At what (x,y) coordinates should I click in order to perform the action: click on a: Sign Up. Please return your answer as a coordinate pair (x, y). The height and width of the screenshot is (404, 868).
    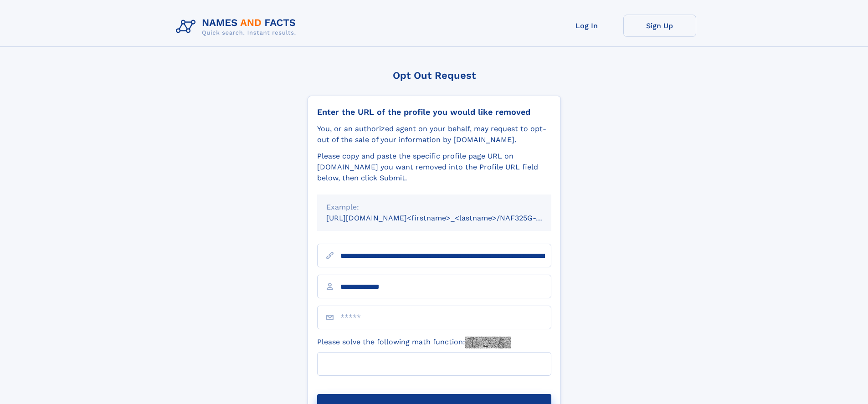
    Looking at the image, I should click on (660, 26).